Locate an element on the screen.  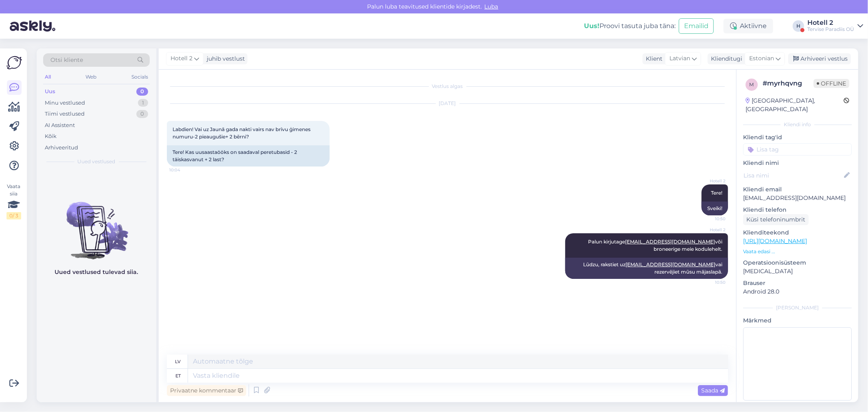
b: Uus! is located at coordinates (591, 26).